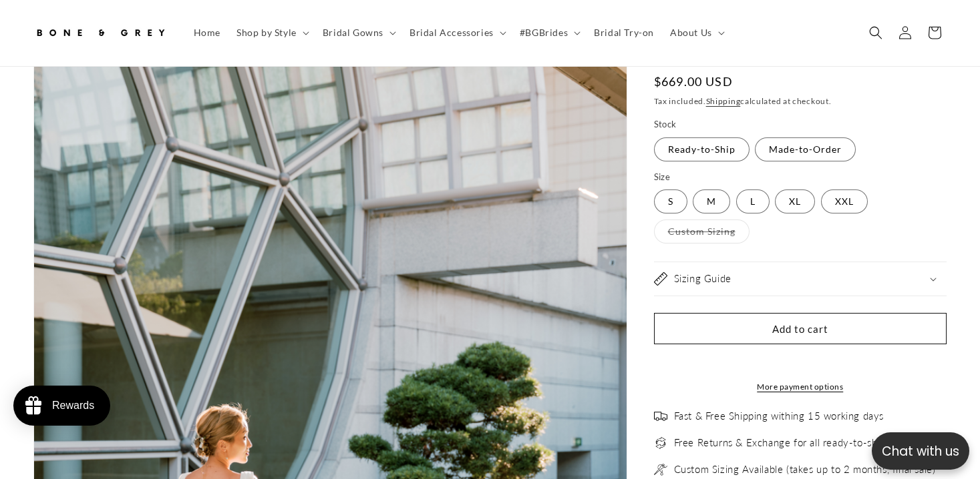  I want to click on span: #BGBrides, so click(544, 33).